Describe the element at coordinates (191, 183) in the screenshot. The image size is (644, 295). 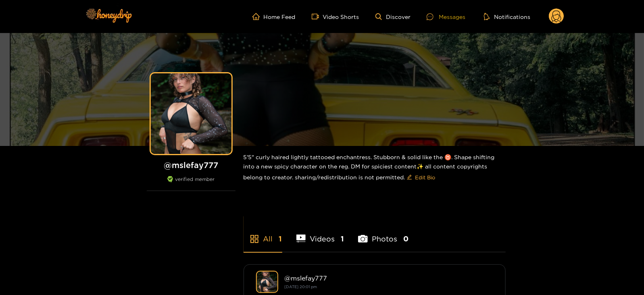
I see `div: verified member` at that location.